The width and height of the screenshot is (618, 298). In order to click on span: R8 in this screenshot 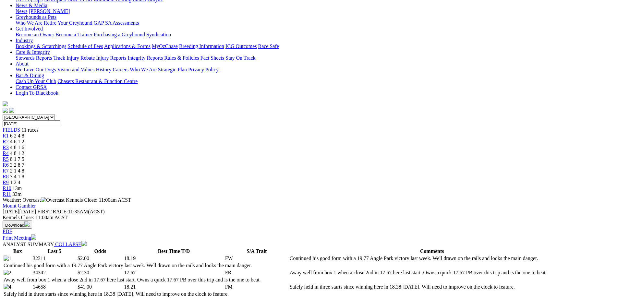, I will do `click(6, 176)`.